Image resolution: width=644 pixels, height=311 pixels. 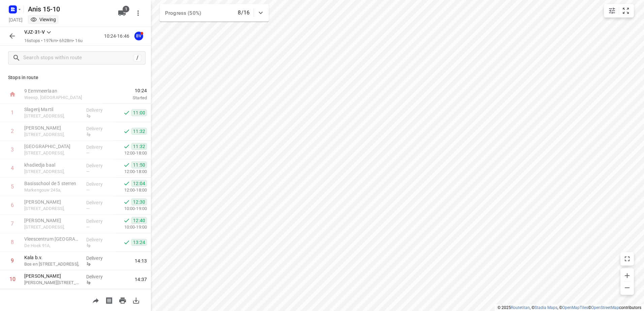 I want to click on div: 7, so click(x=12, y=224).